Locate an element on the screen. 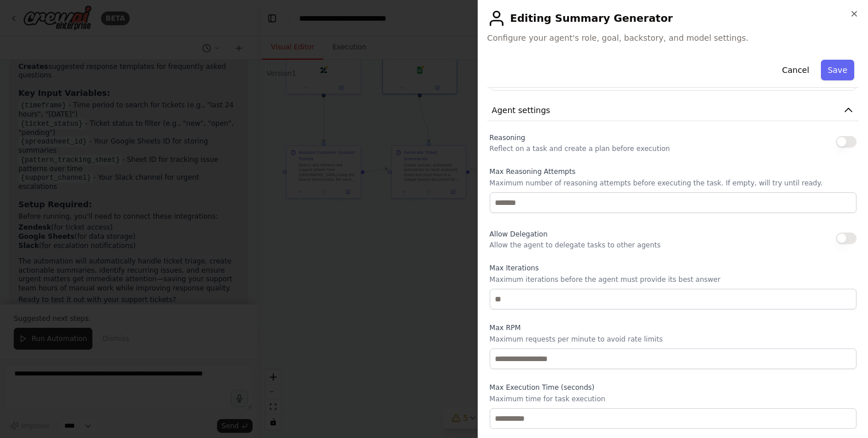  span: Reasoning is located at coordinates (507, 138).